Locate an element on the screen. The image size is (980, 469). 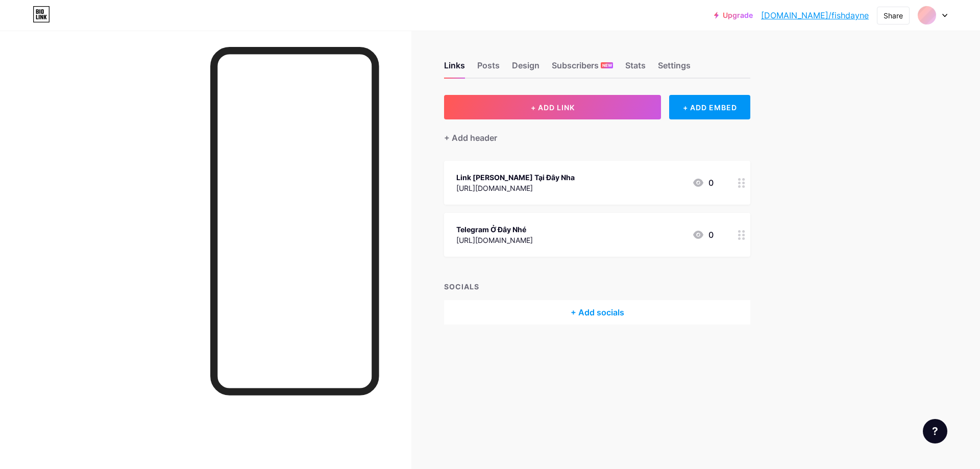
div: Subscribers is located at coordinates (582, 69).